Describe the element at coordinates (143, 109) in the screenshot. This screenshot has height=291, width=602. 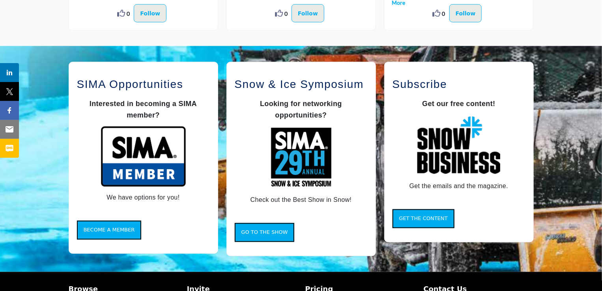
I see `span: Interested in becoming a SIMA member?` at that location.